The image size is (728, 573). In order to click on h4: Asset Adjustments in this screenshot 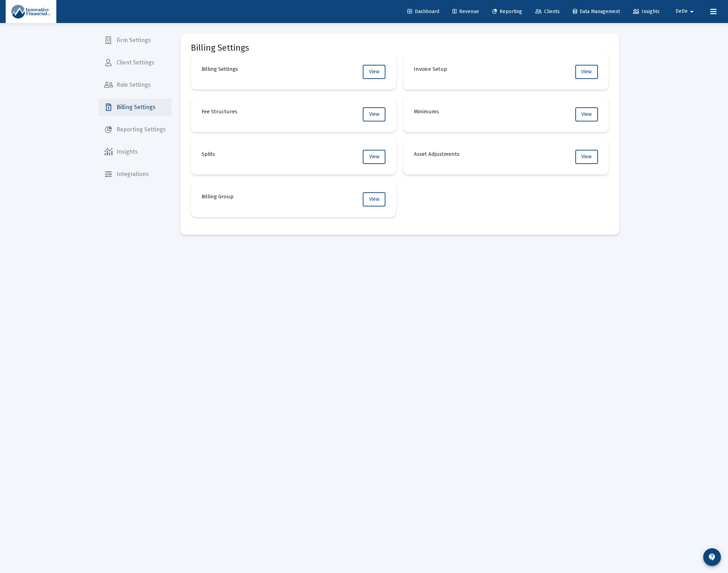, I will do `click(436, 154)`.